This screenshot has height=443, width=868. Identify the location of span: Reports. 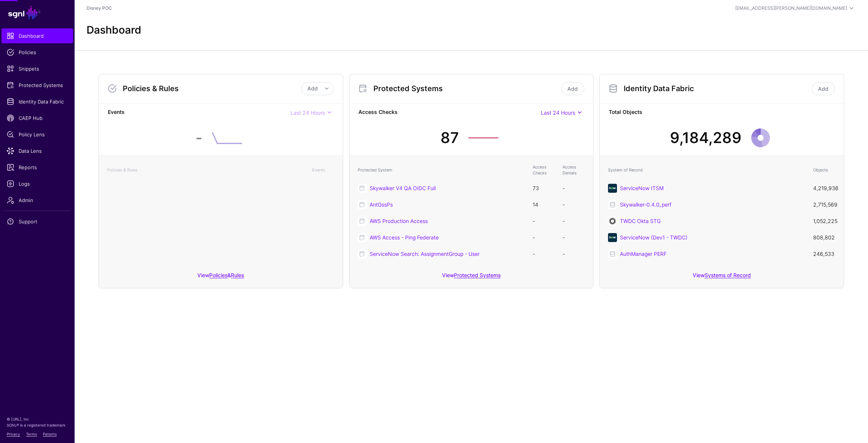
(37, 167).